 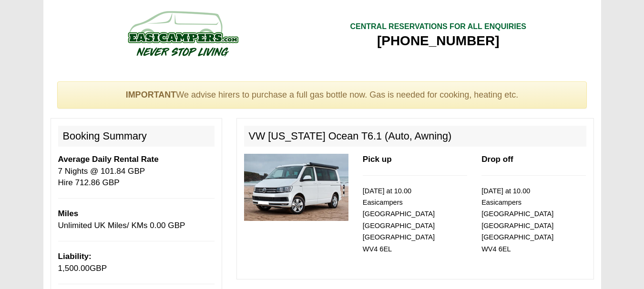 What do you see at coordinates (151, 95) in the screenshot?
I see `strong: IMPORTANT` at bounding box center [151, 95].